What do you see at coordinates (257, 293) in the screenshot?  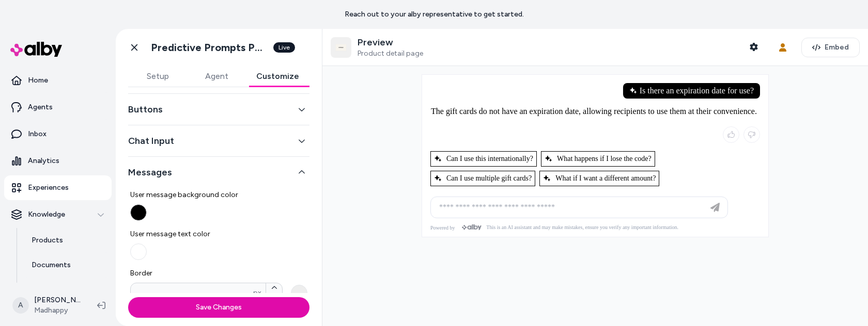 I see `span: px` at bounding box center [257, 293].